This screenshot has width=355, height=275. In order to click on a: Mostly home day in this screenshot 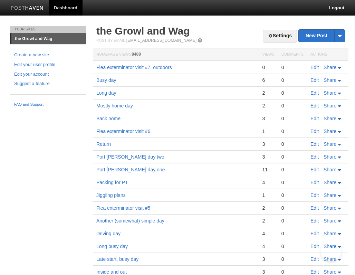, I will do `click(115, 106)`.